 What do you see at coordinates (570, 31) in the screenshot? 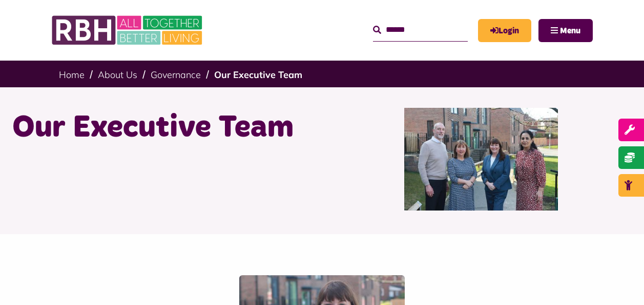
I see `span: Menu` at bounding box center [570, 31].